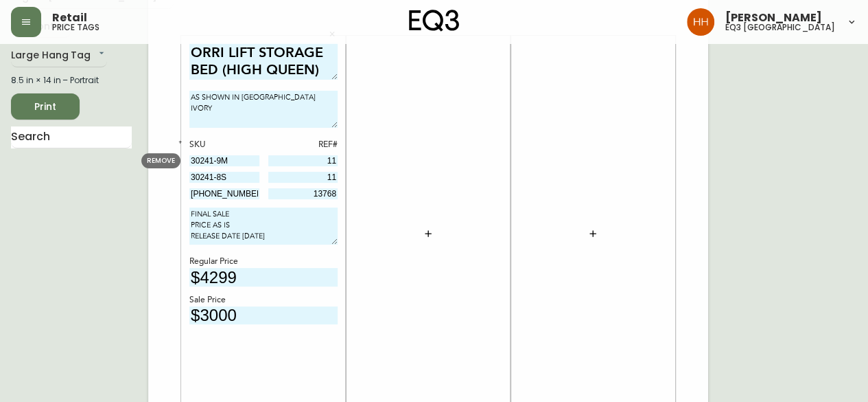 The width and height of the screenshot is (868, 402). I want to click on div: Sale Price, so click(263, 300).